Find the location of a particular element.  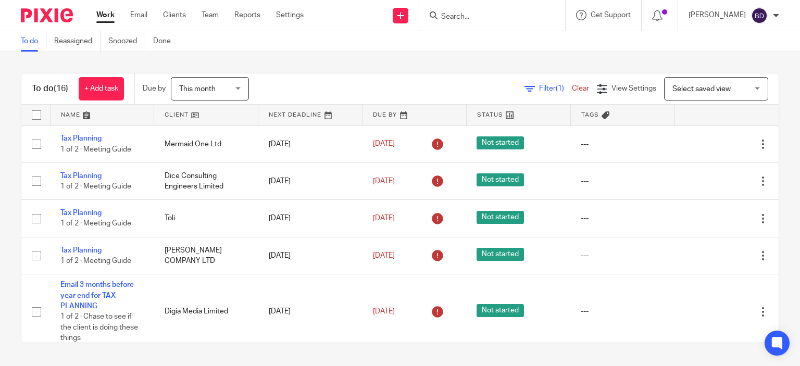

a: Clear is located at coordinates (580, 89).